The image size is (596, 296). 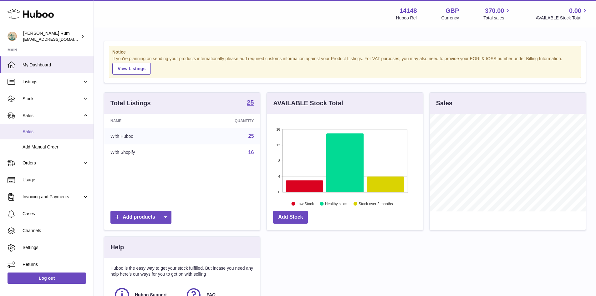 I want to click on span: My Dashboard, so click(x=56, y=65).